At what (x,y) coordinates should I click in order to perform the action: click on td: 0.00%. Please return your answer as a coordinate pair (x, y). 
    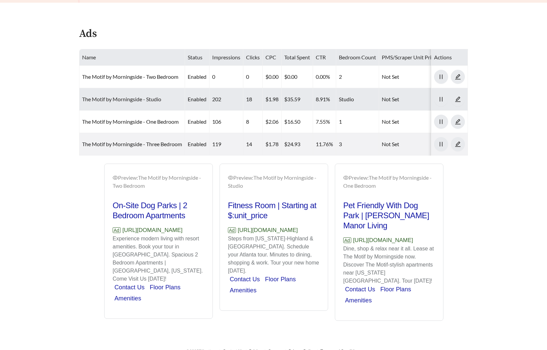
    Looking at the image, I should click on (325, 77).